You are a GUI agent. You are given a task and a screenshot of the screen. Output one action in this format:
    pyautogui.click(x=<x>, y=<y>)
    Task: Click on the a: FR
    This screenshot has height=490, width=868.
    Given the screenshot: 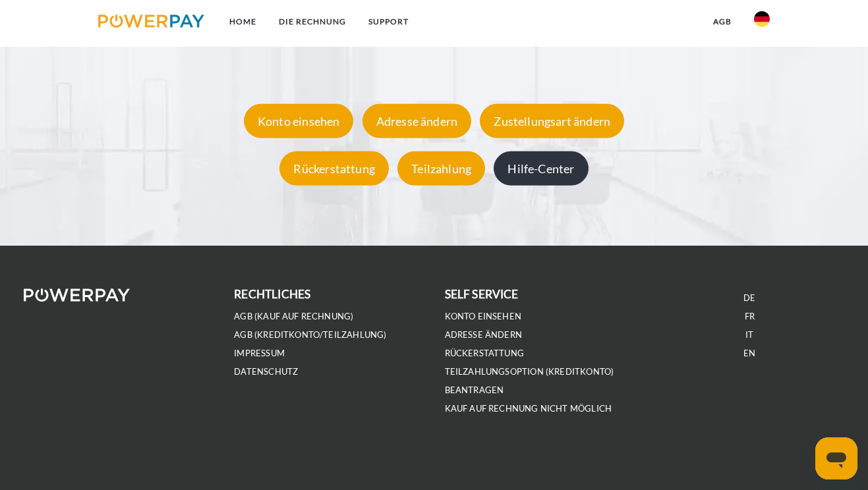 What is the action you would take?
    pyautogui.click(x=749, y=317)
    